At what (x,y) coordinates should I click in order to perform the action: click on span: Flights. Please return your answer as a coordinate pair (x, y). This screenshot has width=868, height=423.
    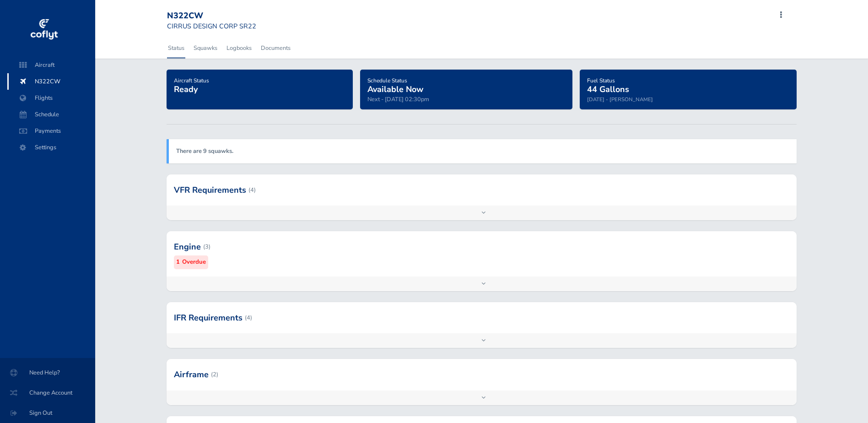
    Looking at the image, I should click on (51, 98).